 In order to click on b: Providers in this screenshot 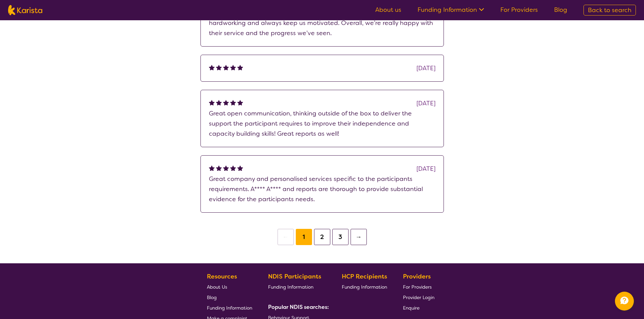, I will do `click(417, 277)`.